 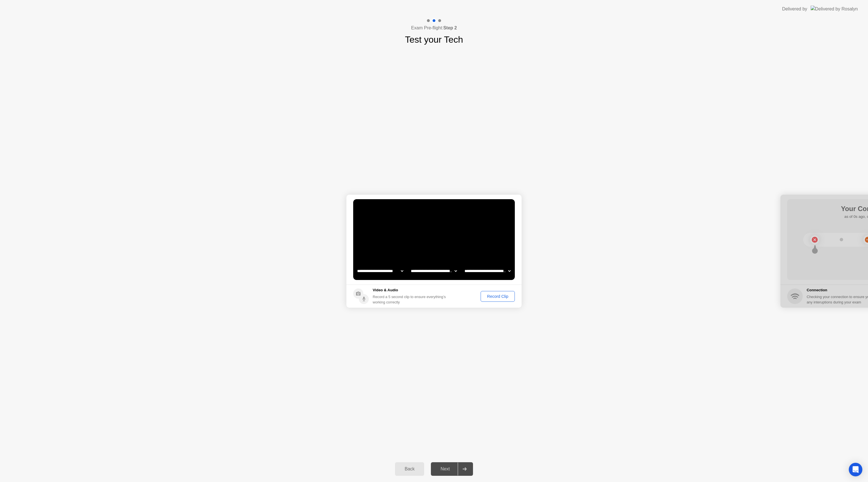 What do you see at coordinates (434, 39) in the screenshot?
I see `h1: Test your Tech` at bounding box center [434, 39].